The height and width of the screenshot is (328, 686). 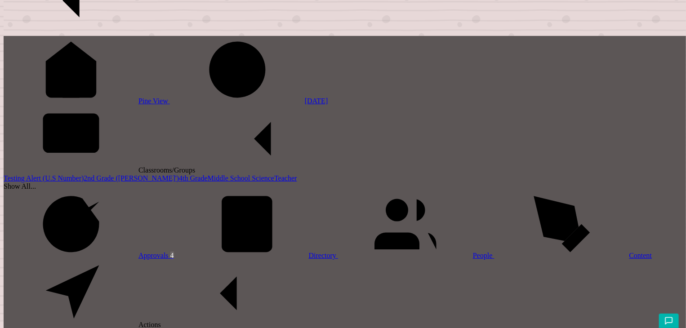 I want to click on a: Teacher, so click(x=286, y=178).